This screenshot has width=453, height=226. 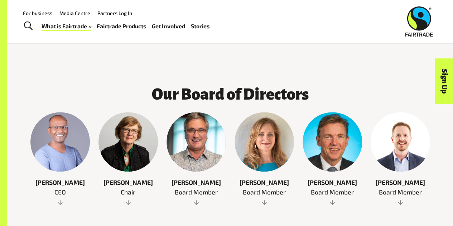 I want to click on a: For business, so click(x=38, y=13).